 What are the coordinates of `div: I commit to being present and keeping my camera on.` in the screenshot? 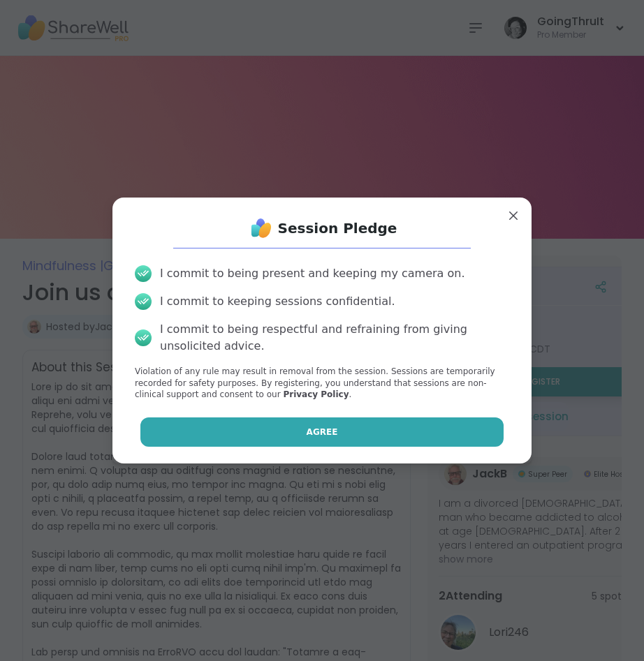 It's located at (312, 274).